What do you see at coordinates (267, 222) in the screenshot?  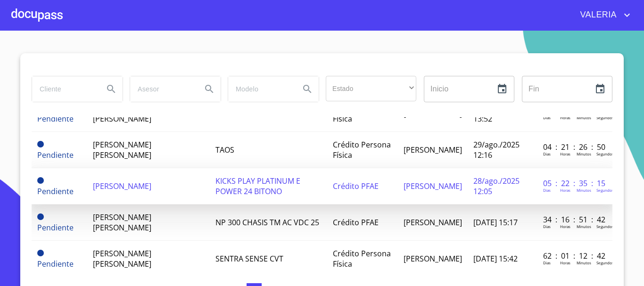 I see `span: NP 300 CHASIS TM AC VDC 25` at bounding box center [267, 222].